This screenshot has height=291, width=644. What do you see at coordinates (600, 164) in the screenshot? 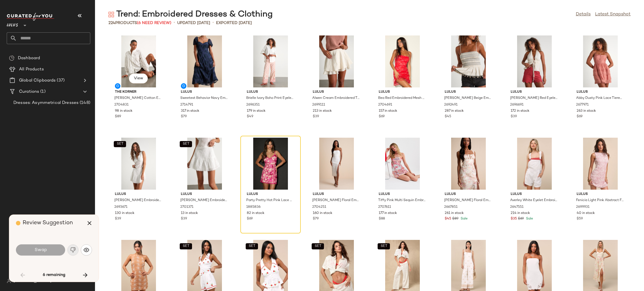
I see `img: 12909421_2699931.jpg` at bounding box center [600, 164].